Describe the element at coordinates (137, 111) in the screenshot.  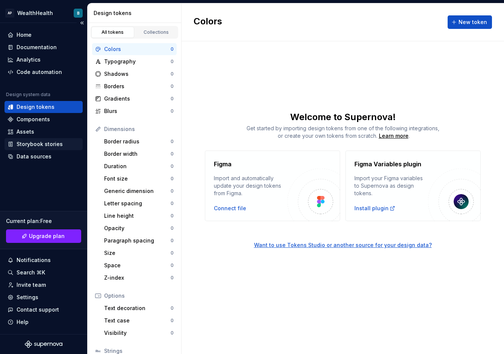
I see `div: Blurs` at that location.